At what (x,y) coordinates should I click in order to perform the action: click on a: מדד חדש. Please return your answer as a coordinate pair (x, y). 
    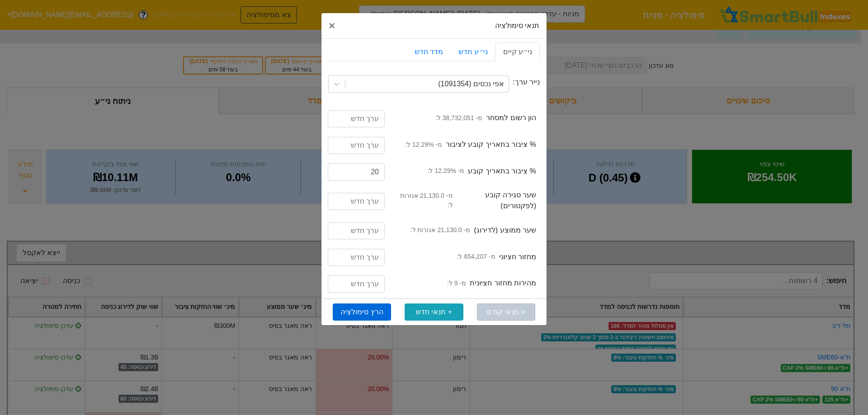
    Looking at the image, I should click on (429, 52).